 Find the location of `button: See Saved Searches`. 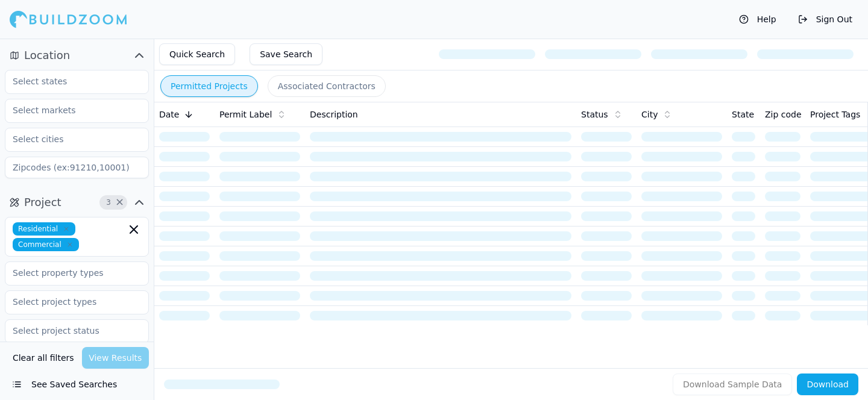

button: See Saved Searches is located at coordinates (76, 384).